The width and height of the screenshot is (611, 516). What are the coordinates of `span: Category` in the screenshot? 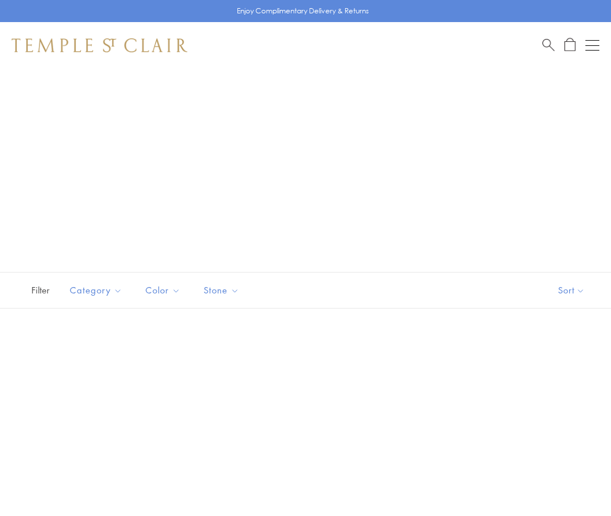 It's located at (97, 290).